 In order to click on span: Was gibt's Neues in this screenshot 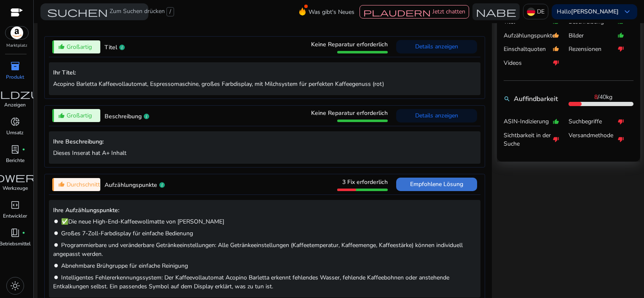, I will do `click(331, 12)`.